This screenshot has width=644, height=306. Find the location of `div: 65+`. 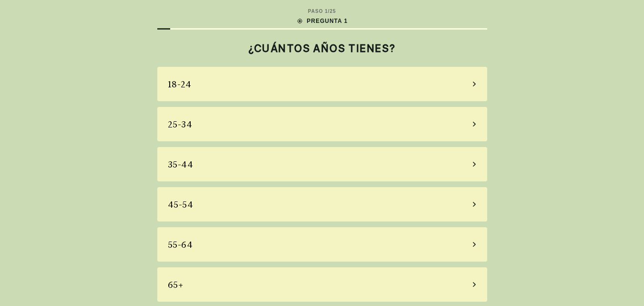

div: 65+ is located at coordinates (176, 285).